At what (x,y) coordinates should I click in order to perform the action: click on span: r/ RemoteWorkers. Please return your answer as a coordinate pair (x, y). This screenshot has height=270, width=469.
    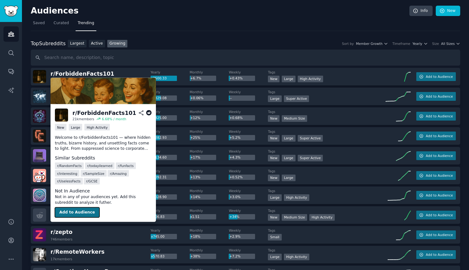
    Looking at the image, I should click on (77, 252).